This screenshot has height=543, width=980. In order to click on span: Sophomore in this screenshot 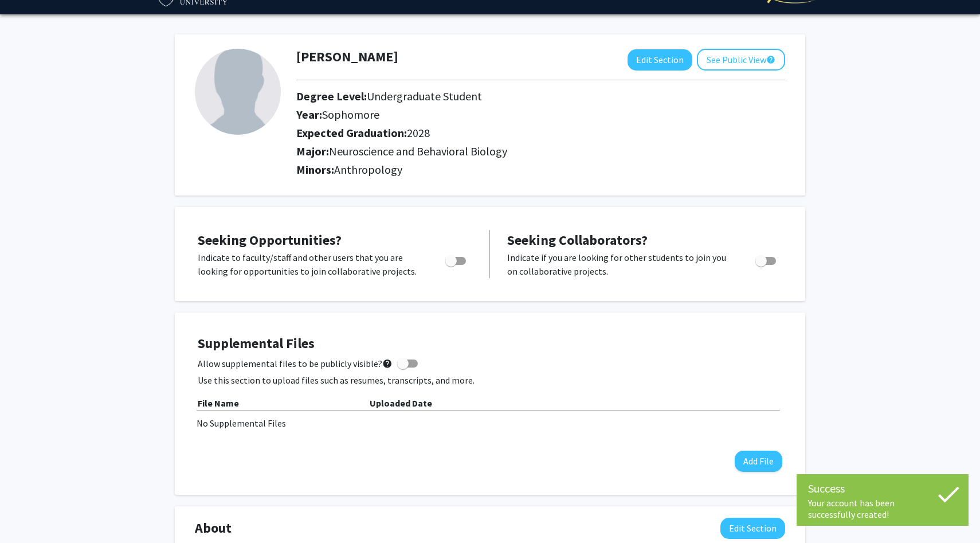, I will do `click(351, 114)`.